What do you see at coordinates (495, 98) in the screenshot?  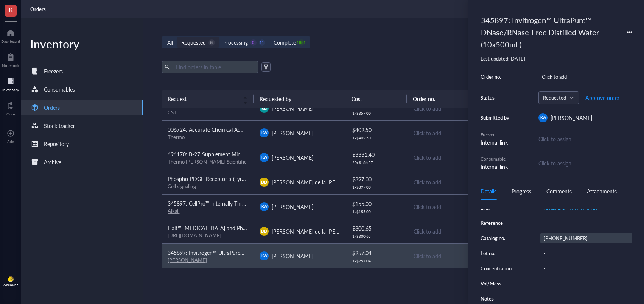 I see `div: Status` at bounding box center [495, 98].